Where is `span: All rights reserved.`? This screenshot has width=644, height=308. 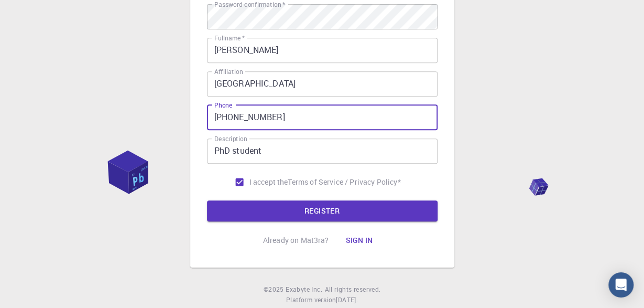
span: All rights reserved. is located at coordinates (352, 289).